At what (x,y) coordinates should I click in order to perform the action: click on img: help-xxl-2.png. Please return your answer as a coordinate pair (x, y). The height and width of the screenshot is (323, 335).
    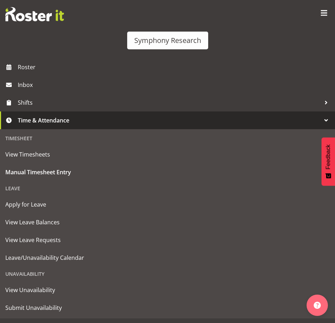
    Looking at the image, I should click on (317, 306).